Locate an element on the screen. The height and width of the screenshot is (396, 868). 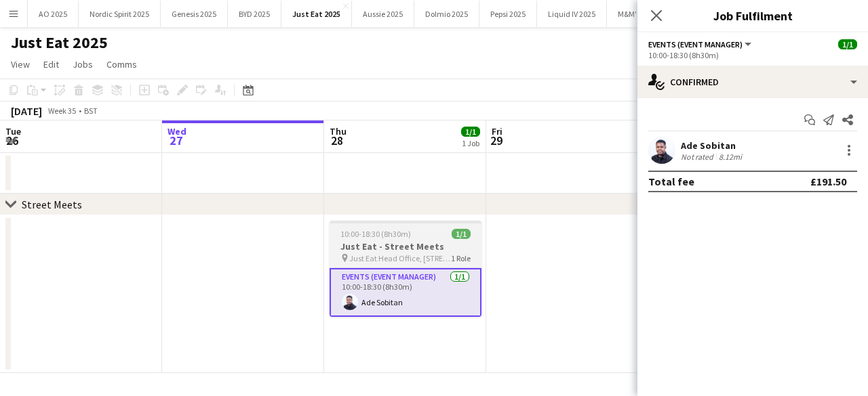
div: £191.50 is located at coordinates (828, 181).